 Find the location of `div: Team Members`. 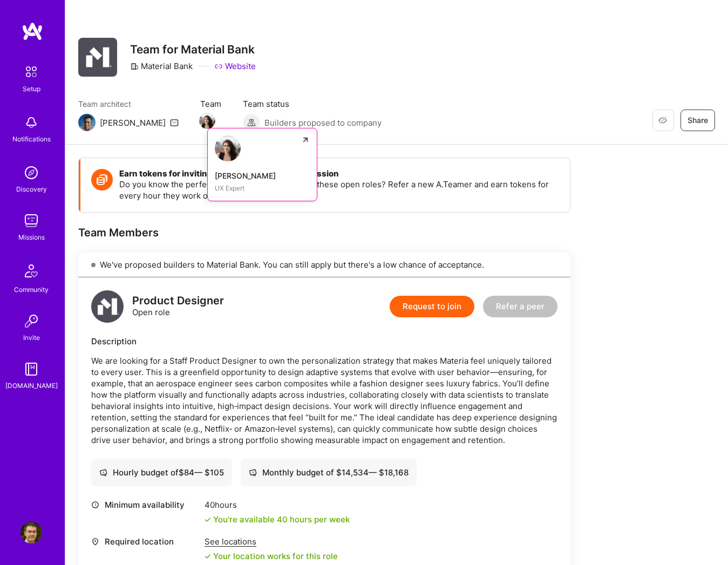

div: Team Members is located at coordinates (324, 232).